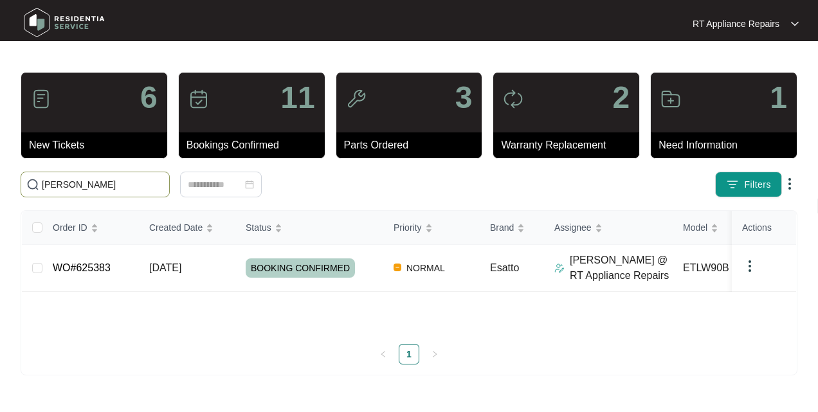 The image size is (818, 412). Describe the element at coordinates (383, 354) in the screenshot. I see `span: left` at that location.